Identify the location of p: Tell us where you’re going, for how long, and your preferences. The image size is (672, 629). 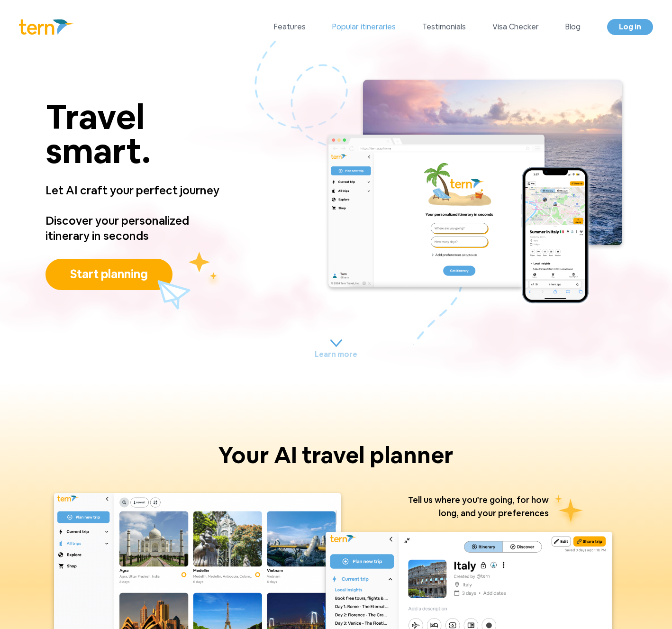
(470, 513).